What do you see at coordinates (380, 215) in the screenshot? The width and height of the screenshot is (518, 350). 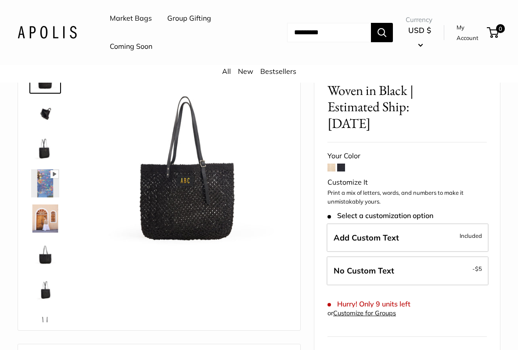 I see `span: Select a customization option` at bounding box center [380, 215].